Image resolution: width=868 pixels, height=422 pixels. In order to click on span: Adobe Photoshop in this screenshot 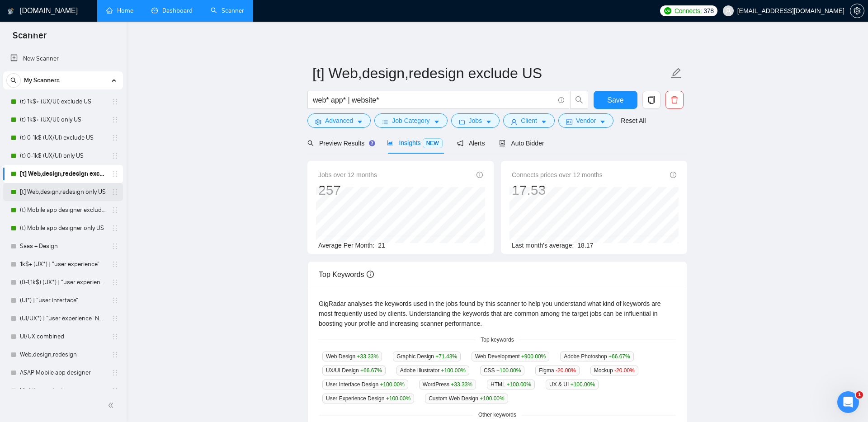, I will do `click(597, 357)`.